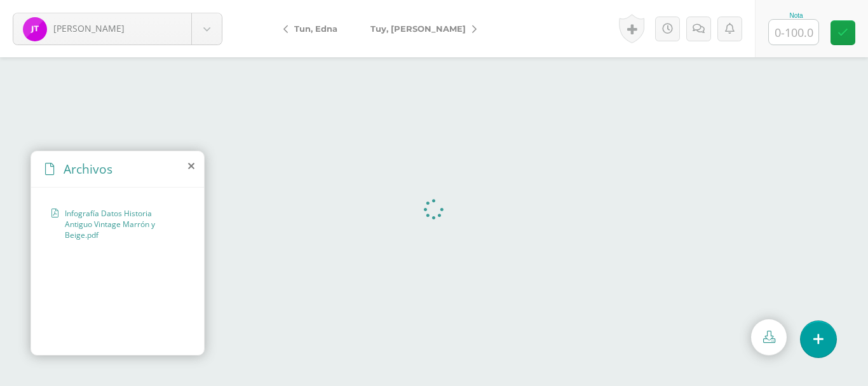  I want to click on img: 40db1858f577bbeeea8398ca4fe4bd30.png, so click(35, 29).